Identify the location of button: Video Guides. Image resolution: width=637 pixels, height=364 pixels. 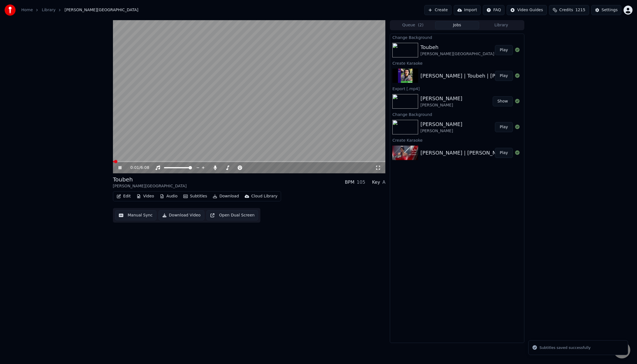
(526, 10).